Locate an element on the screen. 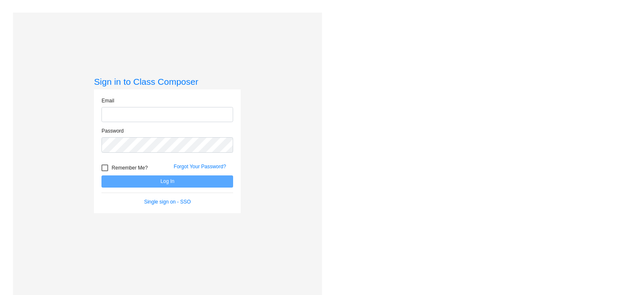  button: Log In is located at coordinates (167, 181).